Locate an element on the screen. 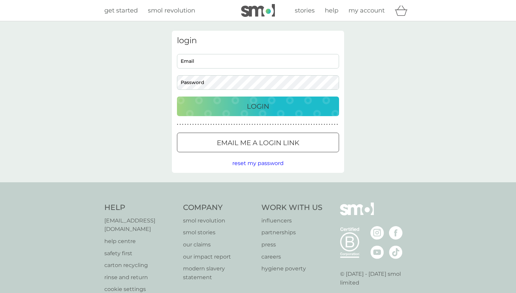 Image resolution: width=516 pixels, height=293 pixels. a: our claims is located at coordinates (219, 245).